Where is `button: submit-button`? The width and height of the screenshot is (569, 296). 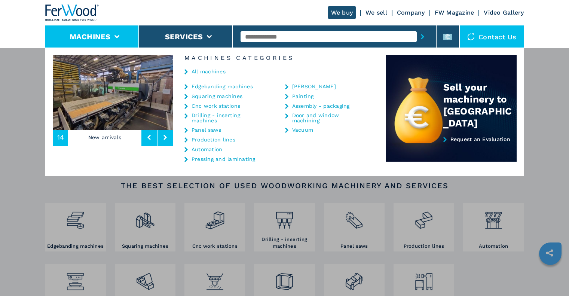 button: submit-button is located at coordinates (422, 37).